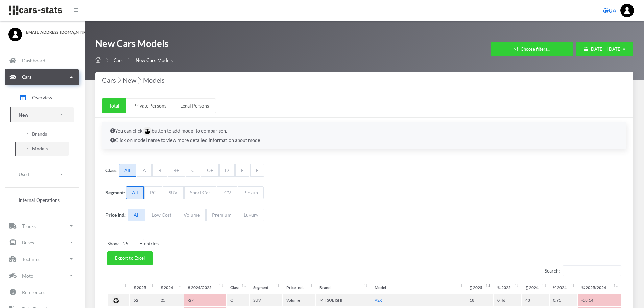 The width and height of the screenshot is (644, 308). I want to click on a: Technics, so click(42, 259).